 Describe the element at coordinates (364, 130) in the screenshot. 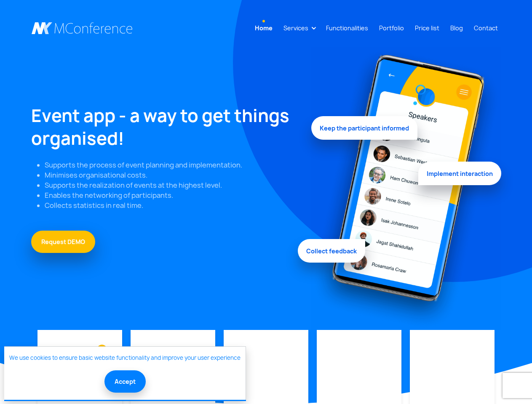

I see `span: Keep the participant informed` at that location.